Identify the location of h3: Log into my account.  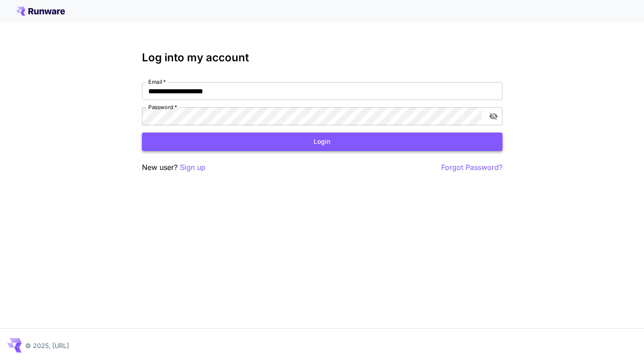
(322, 58).